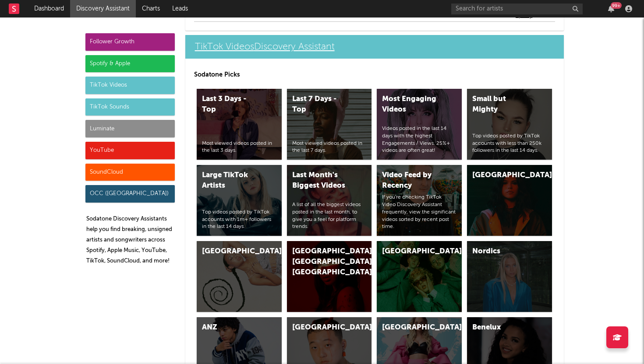 The height and width of the screenshot is (364, 644). Describe the element at coordinates (130, 107) in the screenshot. I see `div: TikTok Sounds` at that location.